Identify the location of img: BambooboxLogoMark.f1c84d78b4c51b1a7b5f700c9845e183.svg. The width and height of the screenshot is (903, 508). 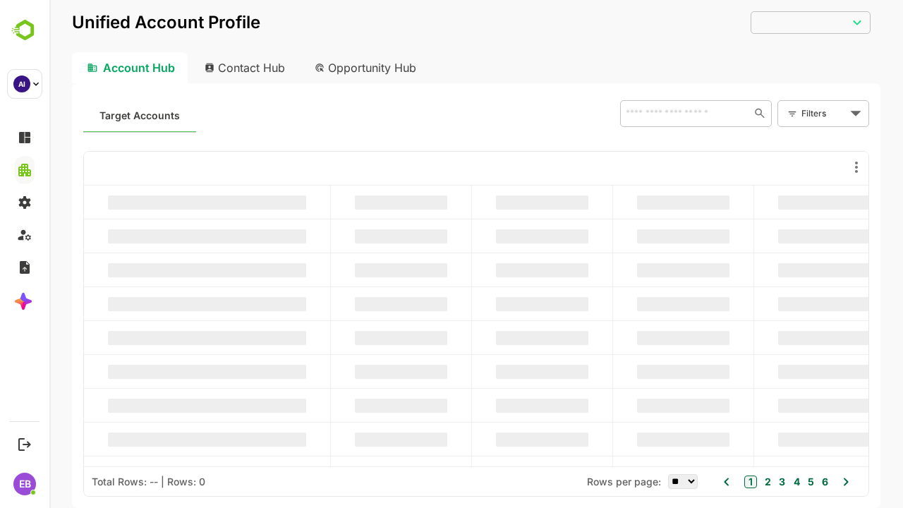
(25, 30).